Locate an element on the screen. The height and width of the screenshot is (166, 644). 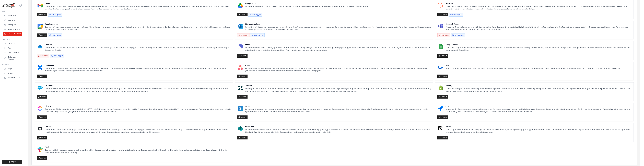
div: Operate is located at coordinates (12, 39).